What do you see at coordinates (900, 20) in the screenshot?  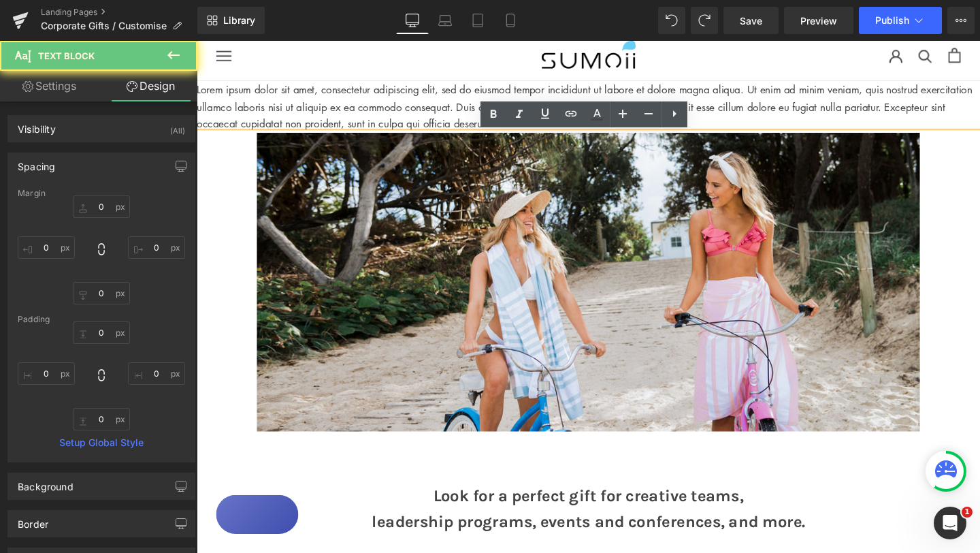 I see `button: Publish` at bounding box center [900, 20].